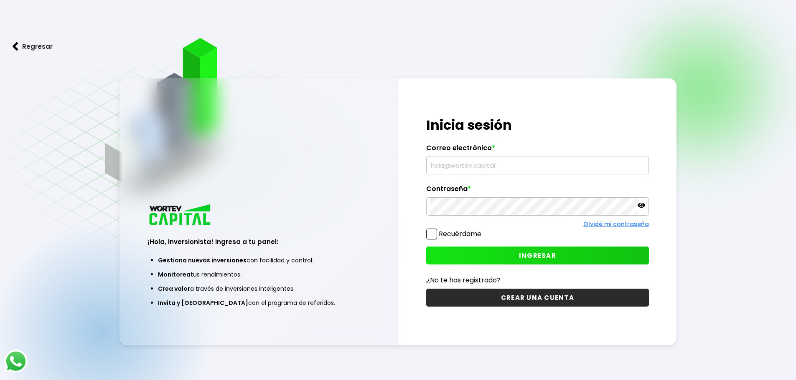 This screenshot has width=796, height=380. Describe the element at coordinates (16, 362) in the screenshot. I see `img: logos_whatsapp-icon.242b2217.svg` at that location.